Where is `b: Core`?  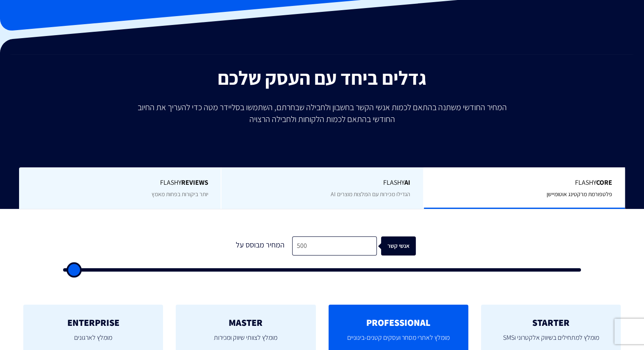
b: Core is located at coordinates (605, 182).